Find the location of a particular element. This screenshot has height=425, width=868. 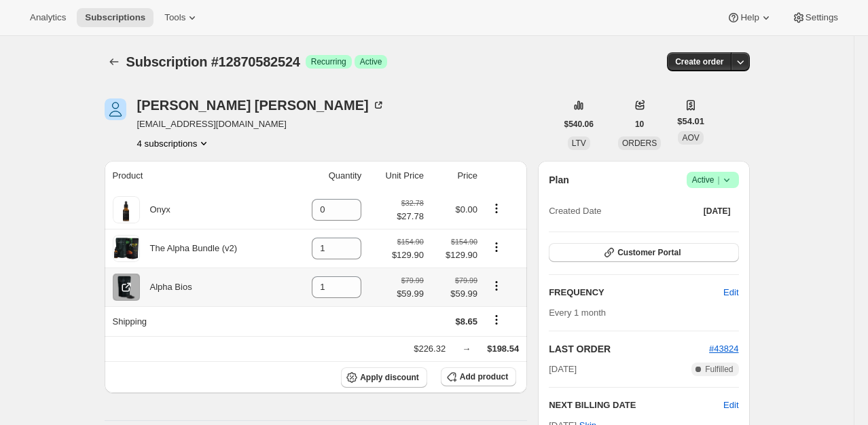

span: Customer Portal is located at coordinates (649, 252).